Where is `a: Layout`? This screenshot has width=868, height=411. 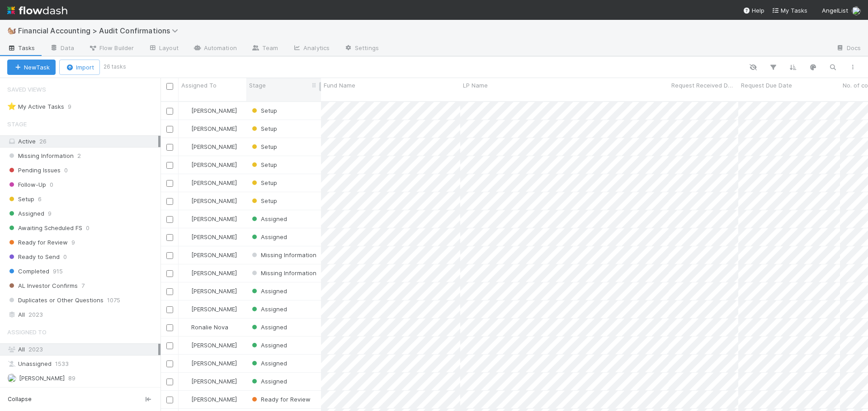 a: Layout is located at coordinates (163, 49).